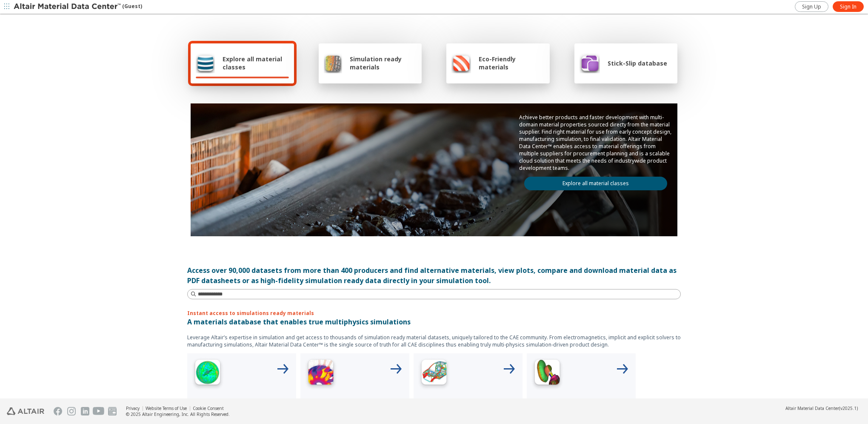 This screenshot has height=424, width=868. What do you see at coordinates (205, 63) in the screenshot?
I see `img: Explore all material classes` at bounding box center [205, 63].